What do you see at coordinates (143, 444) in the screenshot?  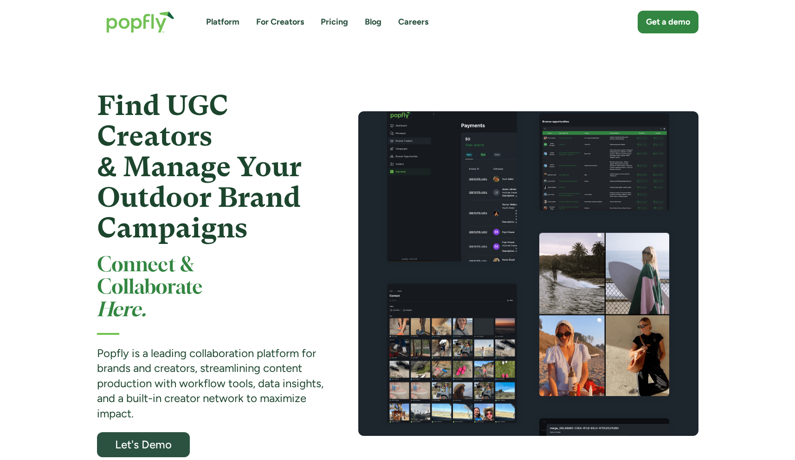 I see `div: Let's Demo` at bounding box center [143, 444].